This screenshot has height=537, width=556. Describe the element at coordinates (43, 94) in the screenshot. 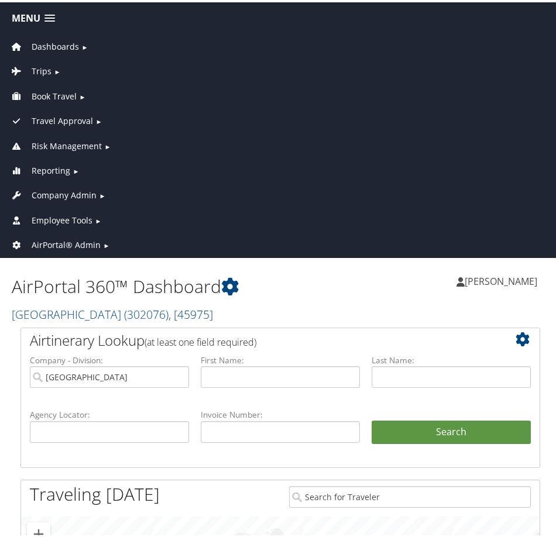

I see `a: Book Travel` at that location.